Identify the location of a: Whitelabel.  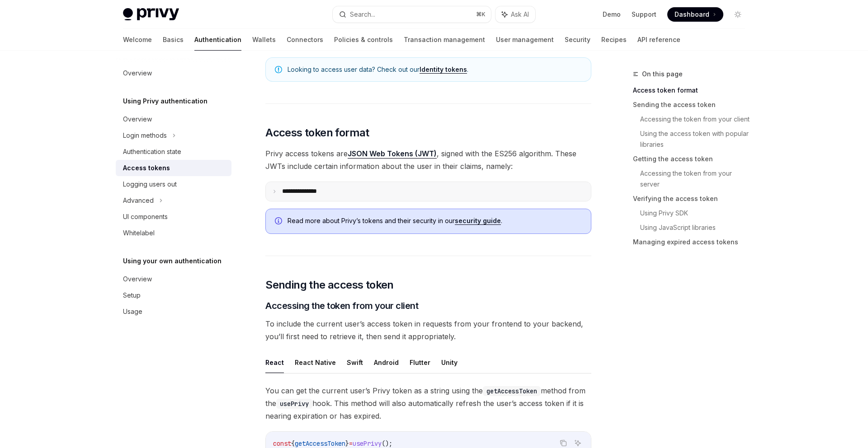
(173, 233).